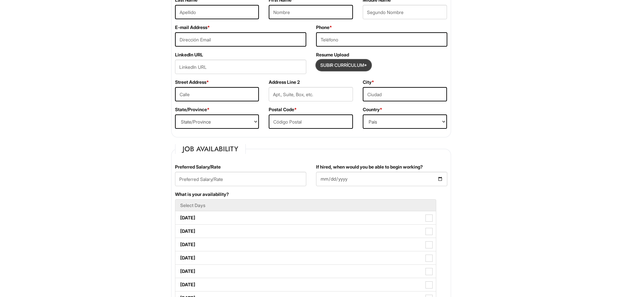 Image resolution: width=622 pixels, height=297 pixels. I want to click on label: Postal Code, so click(283, 110).